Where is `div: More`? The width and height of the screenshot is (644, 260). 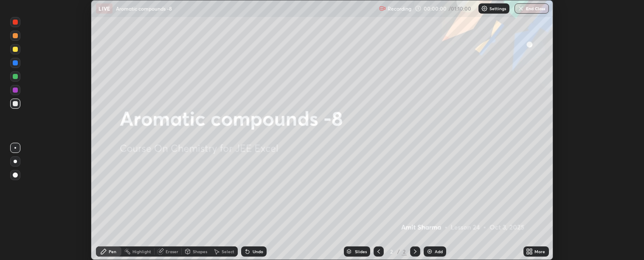 div: More is located at coordinates (540, 251).